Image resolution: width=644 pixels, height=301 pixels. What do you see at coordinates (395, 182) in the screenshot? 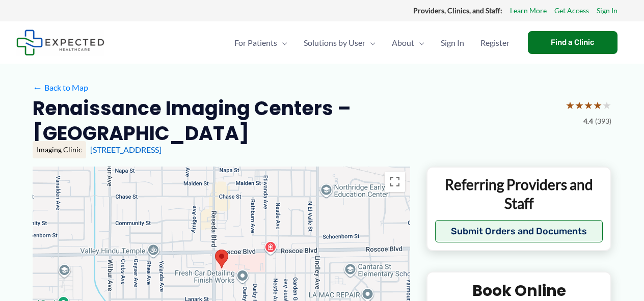
I see `button: Toggle fullscreen view` at bounding box center [395, 182].